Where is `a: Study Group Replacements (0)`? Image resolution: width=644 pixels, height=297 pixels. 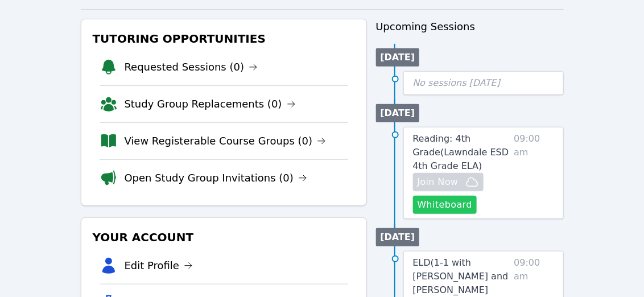
a: Study Group Replacements (0) is located at coordinates (210, 104).